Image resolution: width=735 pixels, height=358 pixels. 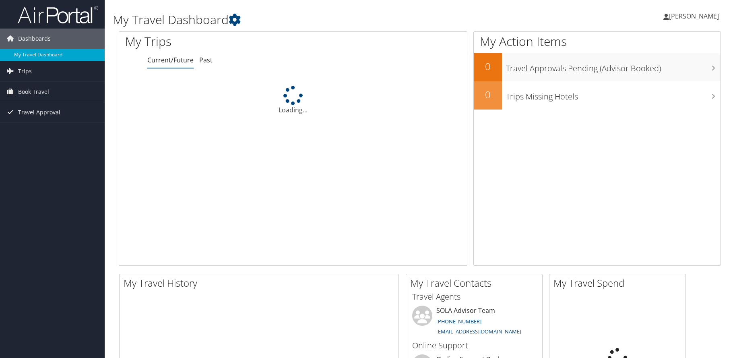 I want to click on h2: My Travel History, so click(x=261, y=283).